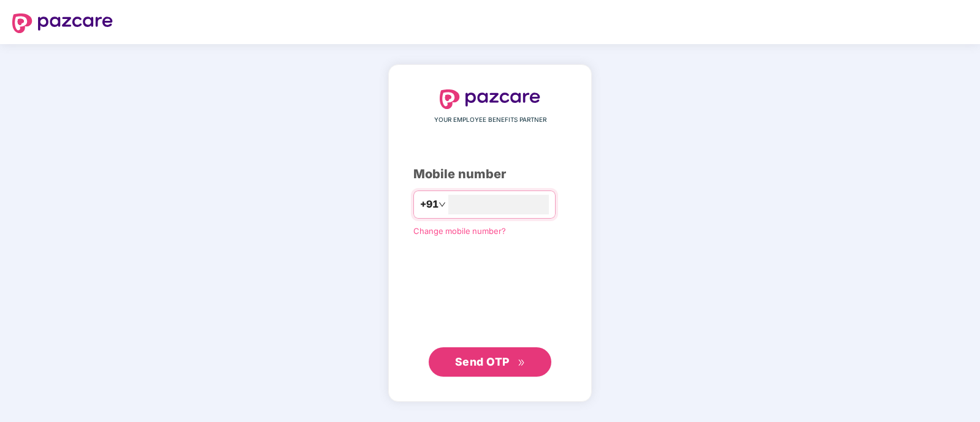 The width and height of the screenshot is (980, 422). I want to click on a: Change mobile number?, so click(459, 231).